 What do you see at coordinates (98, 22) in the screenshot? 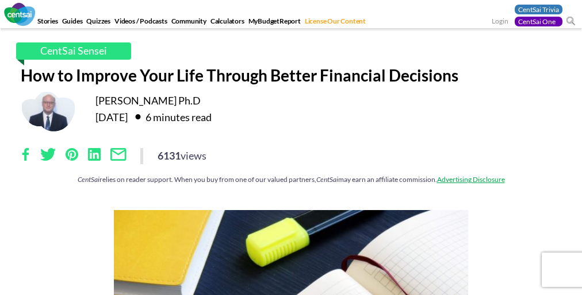
I see `a: Quizzes` at bounding box center [98, 22].